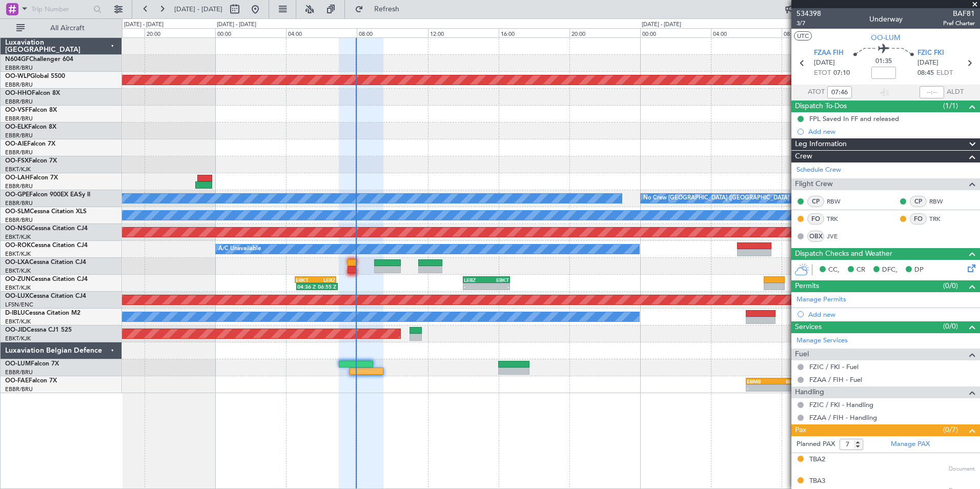 The height and width of the screenshot is (489, 980). I want to click on a: RBW, so click(838, 201).